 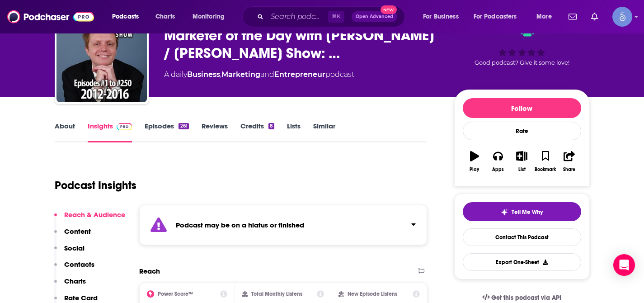 I want to click on div: A daily podcast, so click(x=259, y=75).